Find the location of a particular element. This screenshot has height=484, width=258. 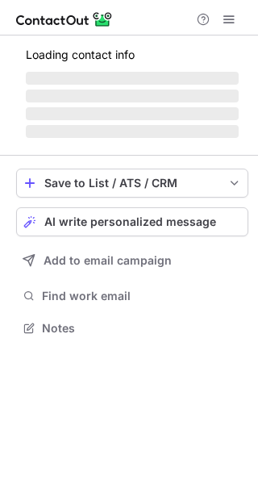

button: Add to email campaign is located at coordinates (132, 261).